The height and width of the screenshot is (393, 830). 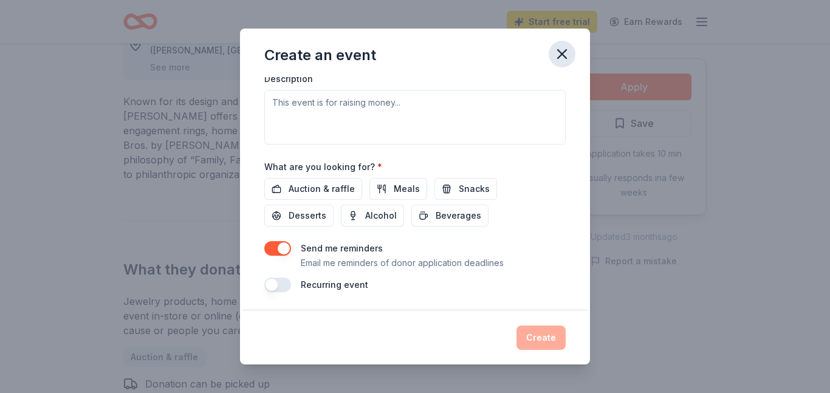 What do you see at coordinates (407, 189) in the screenshot?
I see `span: Meals` at bounding box center [407, 189].